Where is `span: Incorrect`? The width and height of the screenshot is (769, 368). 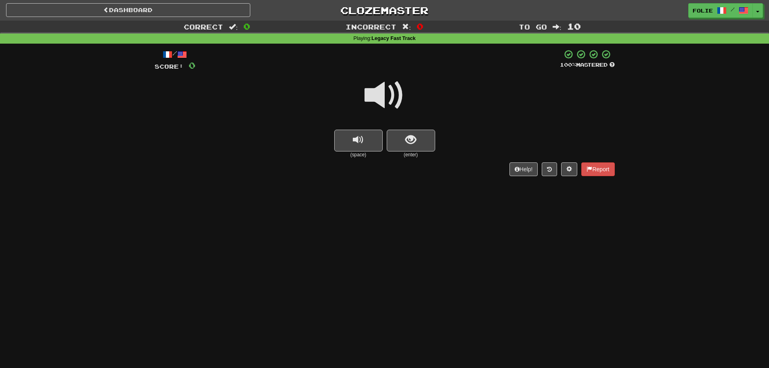 span: Incorrect is located at coordinates (371, 27).